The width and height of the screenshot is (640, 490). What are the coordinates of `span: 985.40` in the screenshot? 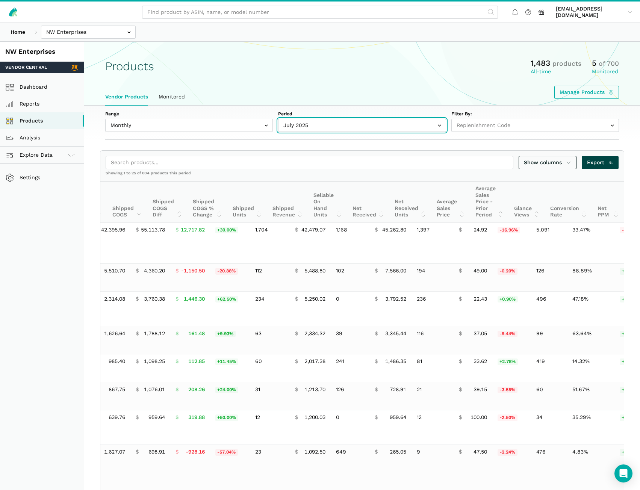 It's located at (117, 362).